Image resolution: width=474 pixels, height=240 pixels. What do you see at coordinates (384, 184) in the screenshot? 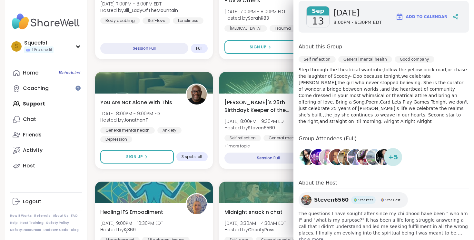
I see `h4: About the Host` at bounding box center [384, 184].